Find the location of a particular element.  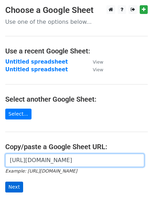

h4: Select another Google Sheet: is located at coordinates (76, 99).